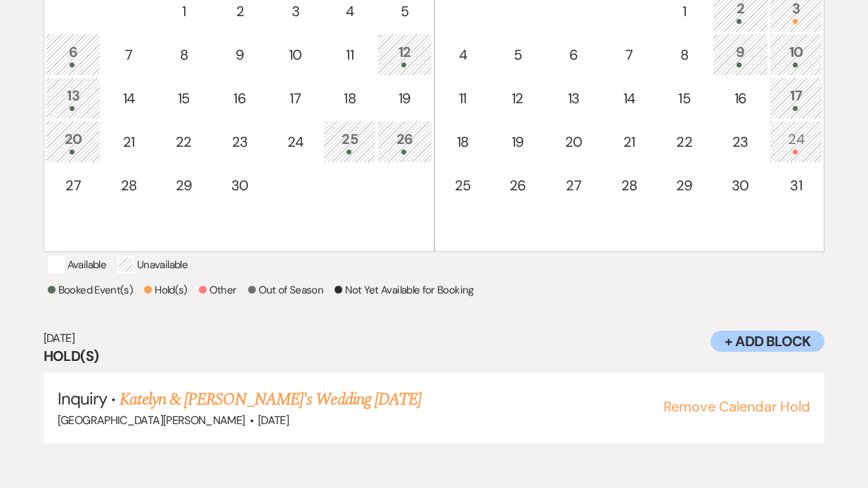  What do you see at coordinates (403, 290) in the screenshot?
I see `p: Not Yet Available for Booking` at bounding box center [403, 290].